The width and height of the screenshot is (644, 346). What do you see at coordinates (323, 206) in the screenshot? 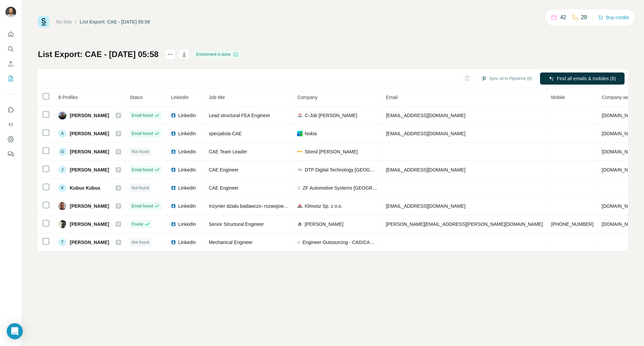
I see `span: Klimosz Sp. z o.o.` at bounding box center [323, 206].